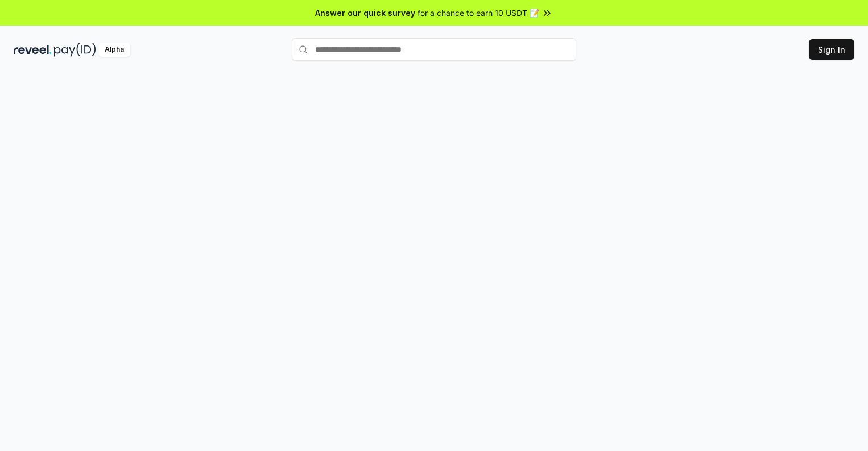 This screenshot has width=868, height=451. Describe the element at coordinates (32, 50) in the screenshot. I see `img: reveel_dark` at that location.